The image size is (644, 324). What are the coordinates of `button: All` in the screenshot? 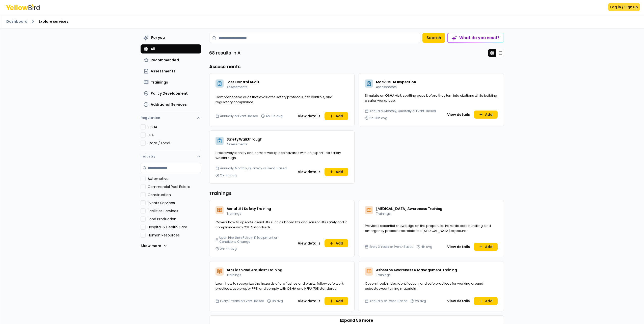 It's located at (171, 49).